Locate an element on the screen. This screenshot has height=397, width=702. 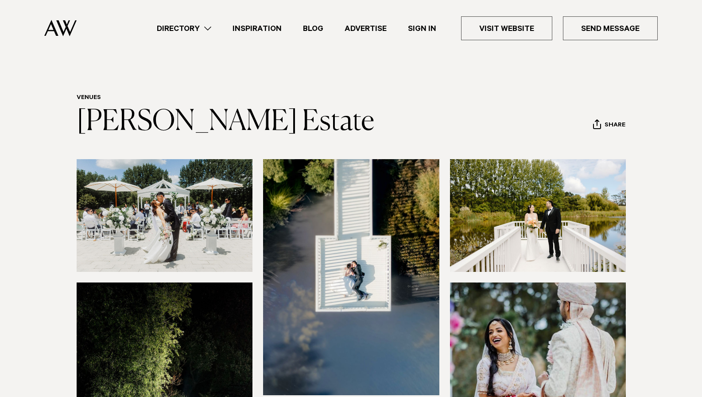
a: wedding couple abel estate is located at coordinates (165, 216).